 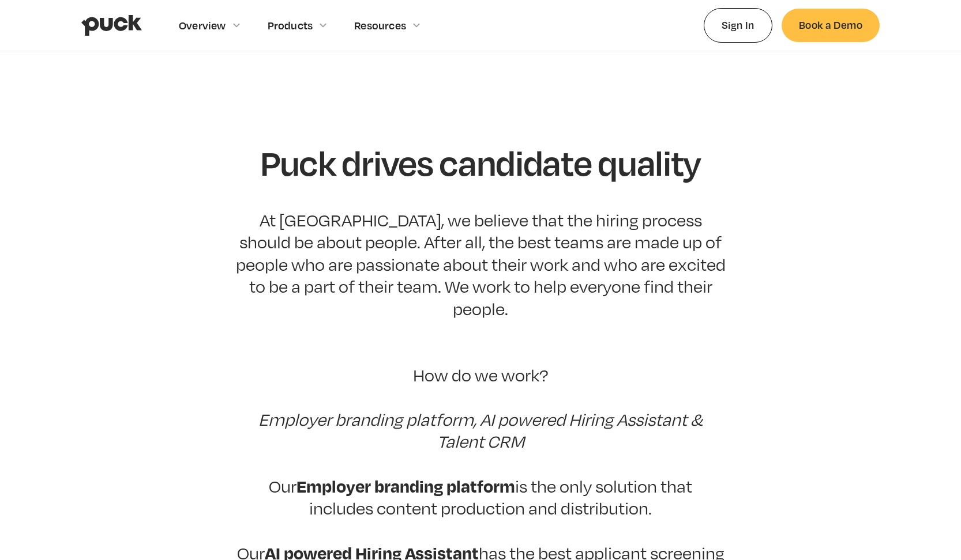 I want to click on strong: Employer branding platform, so click(x=405, y=485).